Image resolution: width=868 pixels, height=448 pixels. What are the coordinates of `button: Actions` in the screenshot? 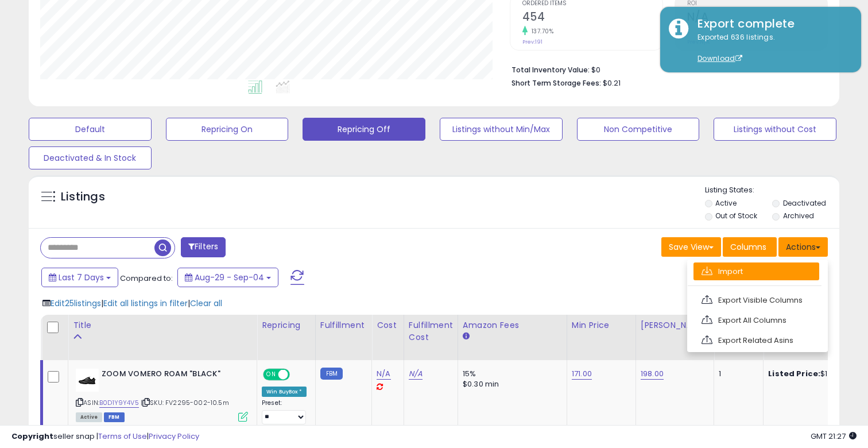 It's located at (803, 247).